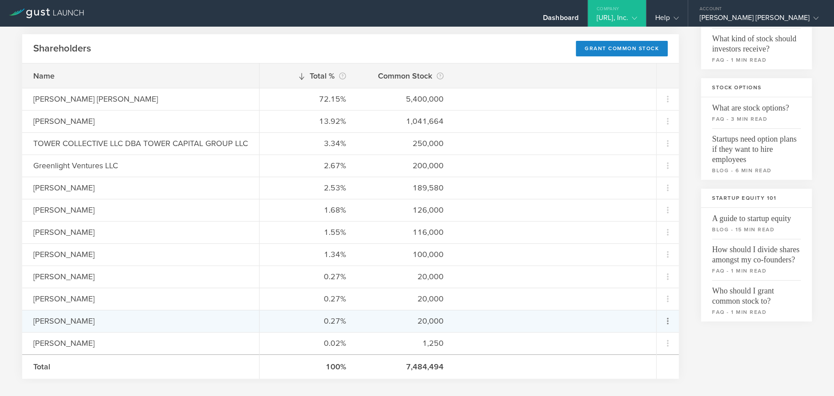  I want to click on div: 126,000, so click(406, 210).